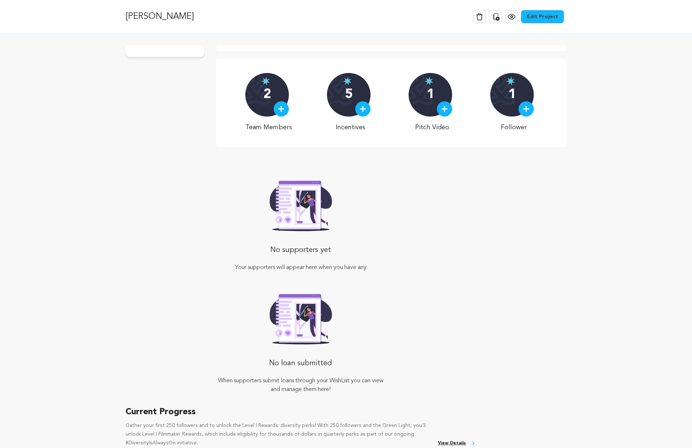  I want to click on p: Your supporters will appear here when you have any, so click(301, 268).